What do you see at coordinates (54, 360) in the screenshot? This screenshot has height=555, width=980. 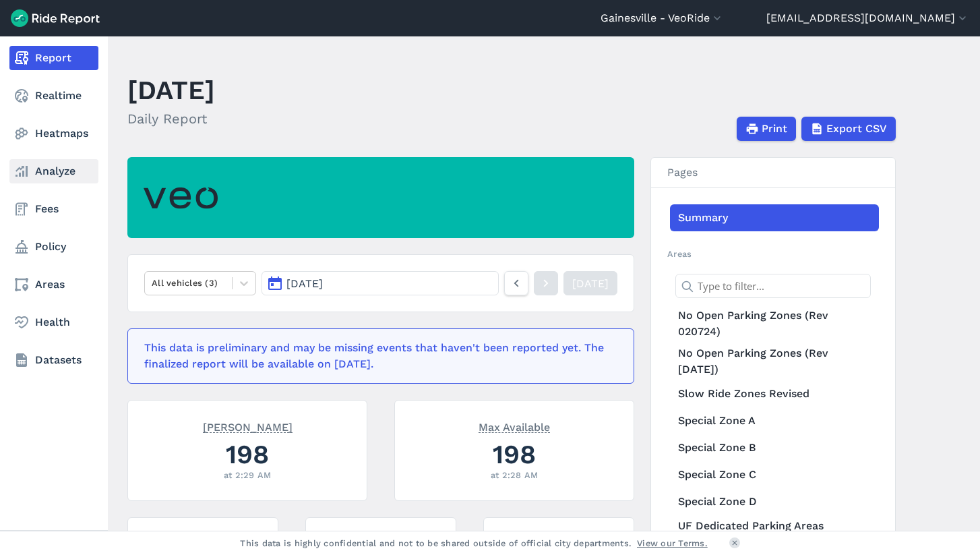 I see `a: Datasets` at bounding box center [54, 360].